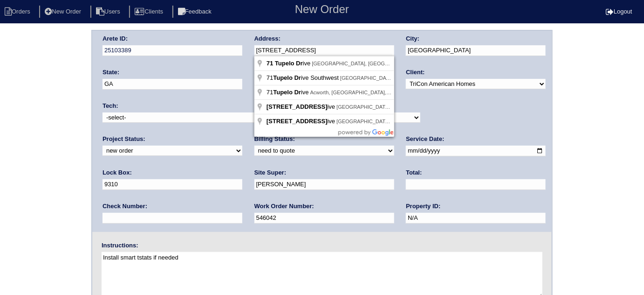 Image resolution: width=644 pixels, height=295 pixels. I want to click on li: Feedback, so click(196, 12).